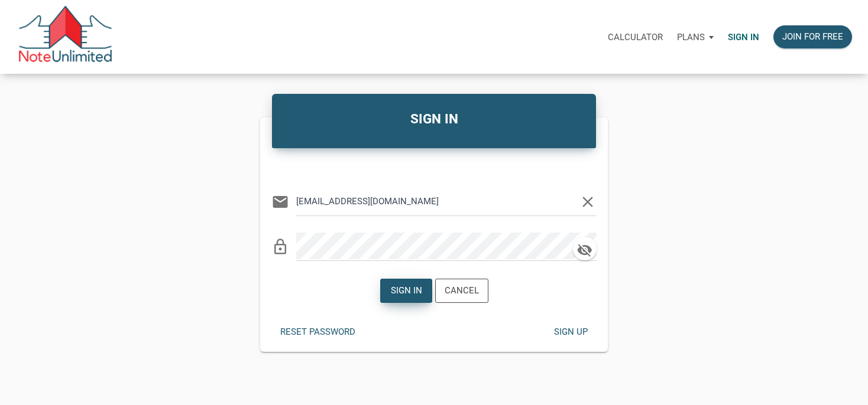 The height and width of the screenshot is (405, 868). What do you see at coordinates (405, 290) in the screenshot?
I see `div: Sign in` at bounding box center [405, 290].